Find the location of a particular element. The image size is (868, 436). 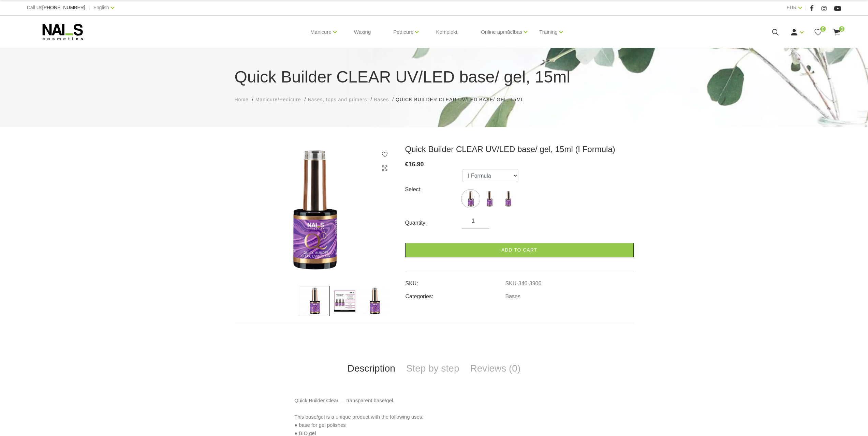

a: Add to cart is located at coordinates (520, 249).